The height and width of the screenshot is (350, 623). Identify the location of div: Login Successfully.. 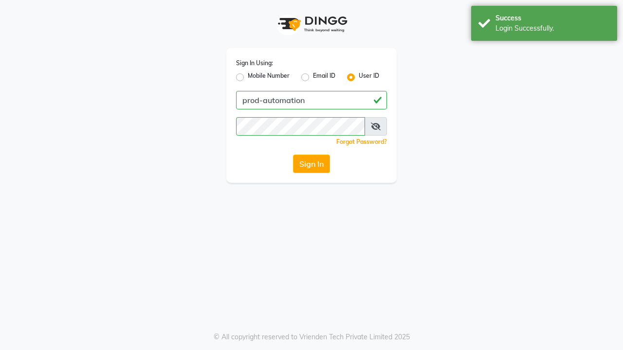
(552, 28).